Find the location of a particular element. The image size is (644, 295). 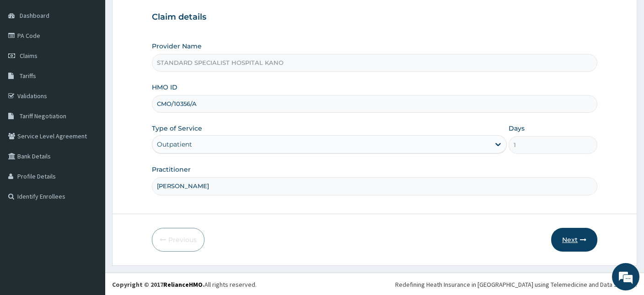

img: d_794563401_company_1708531726252_794563401 is located at coordinates (27, 57).